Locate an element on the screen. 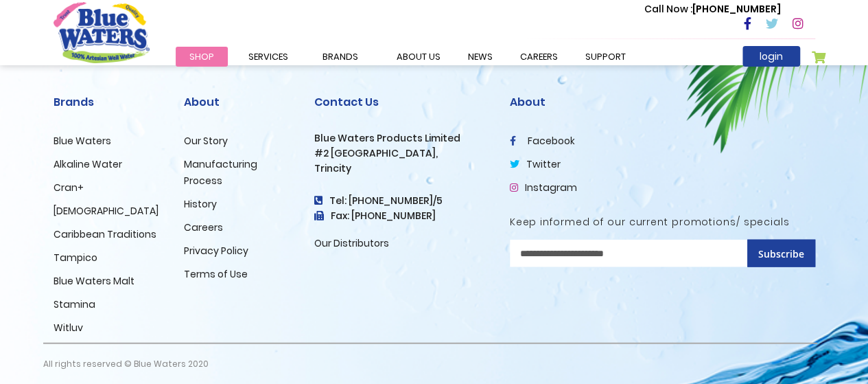  a: Alkaline Water is located at coordinates (88, 165).